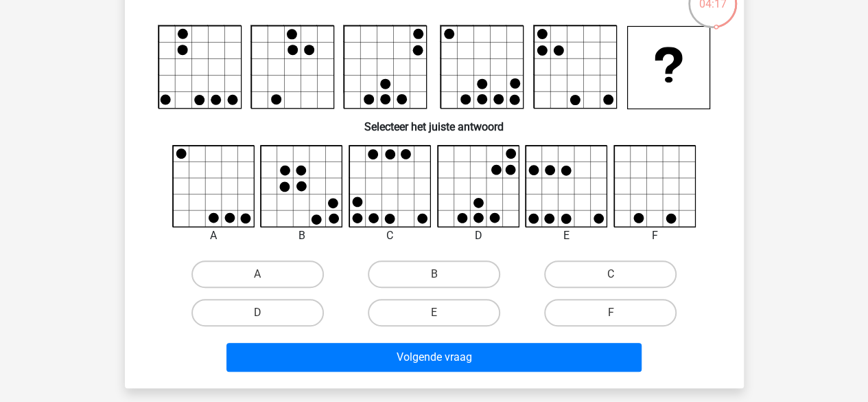 This screenshot has height=402, width=868. I want to click on div: C, so click(389, 235).